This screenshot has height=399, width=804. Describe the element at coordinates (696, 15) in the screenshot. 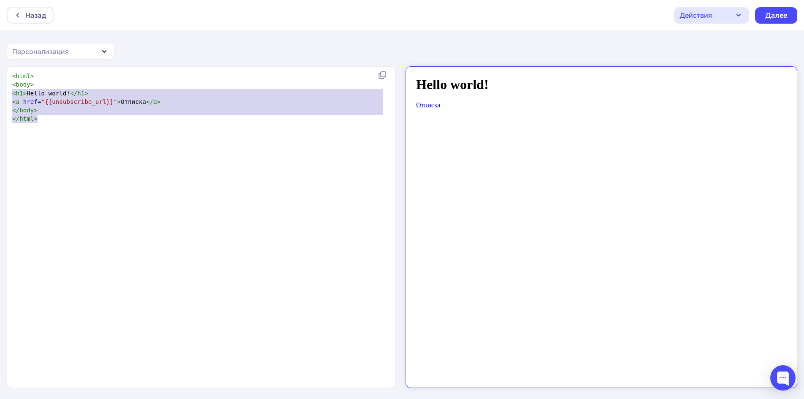

I see `div: Действия` at that location.